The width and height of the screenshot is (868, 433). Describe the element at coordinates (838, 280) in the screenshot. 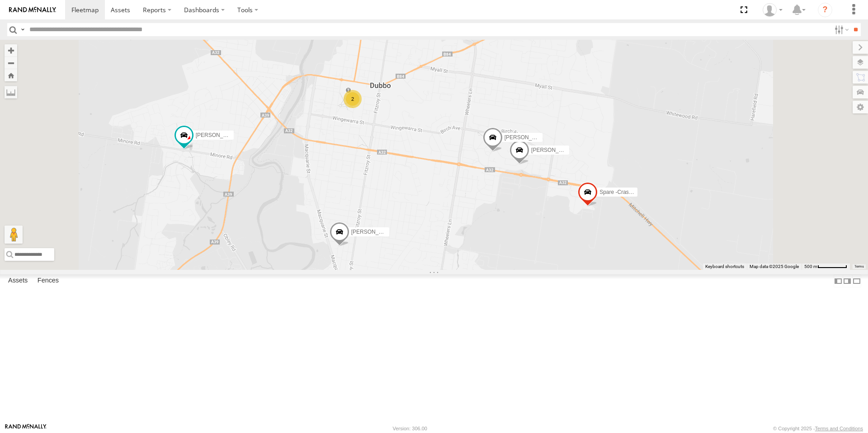

I see `label: Dock Summary Table to the Left` at that location.